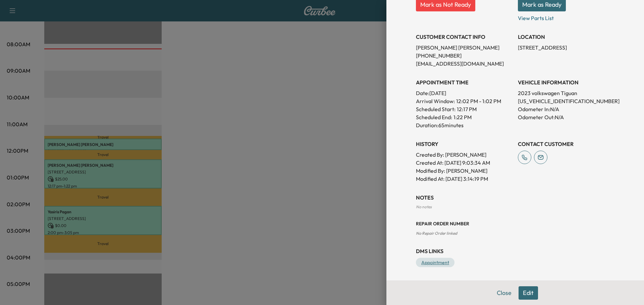 Image resolution: width=644 pixels, height=305 pixels. I want to click on button: Edit, so click(528, 293).